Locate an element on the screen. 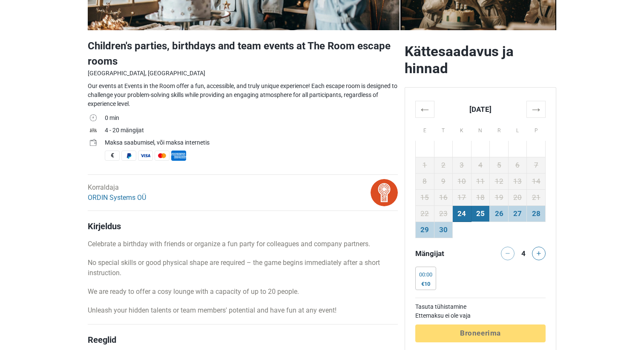 The height and width of the screenshot is (350, 644). td: 6 is located at coordinates (517, 166).